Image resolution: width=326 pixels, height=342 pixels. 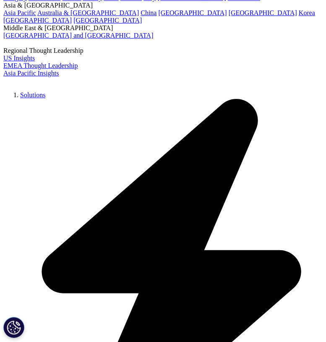 What do you see at coordinates (31, 73) in the screenshot?
I see `span: Asia Pacific Insights` at bounding box center [31, 73].